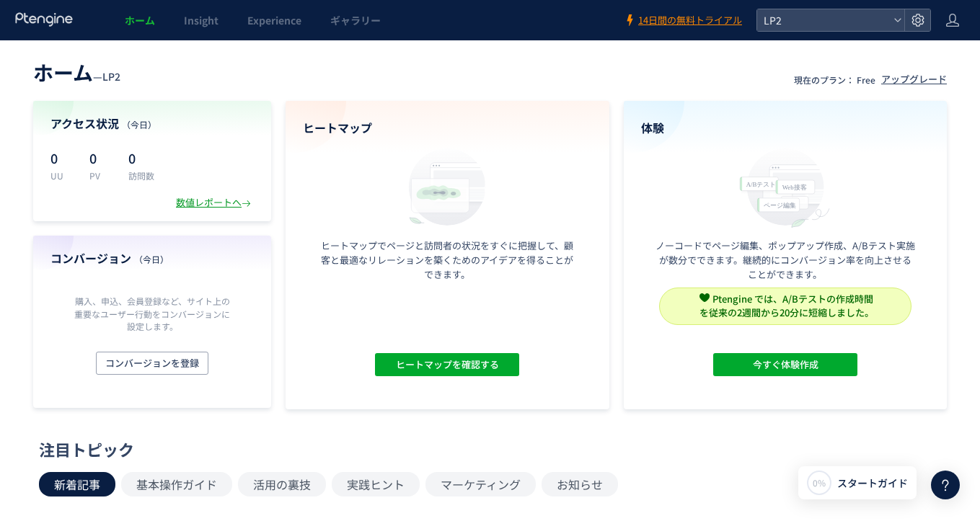 The height and width of the screenshot is (521, 980). What do you see at coordinates (834, 79) in the screenshot?
I see `p: 現在のプラン： Free` at bounding box center [834, 79].